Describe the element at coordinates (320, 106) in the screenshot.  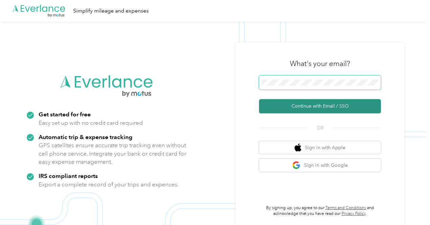
I see `button: Continue with Email / SSO` at that location.